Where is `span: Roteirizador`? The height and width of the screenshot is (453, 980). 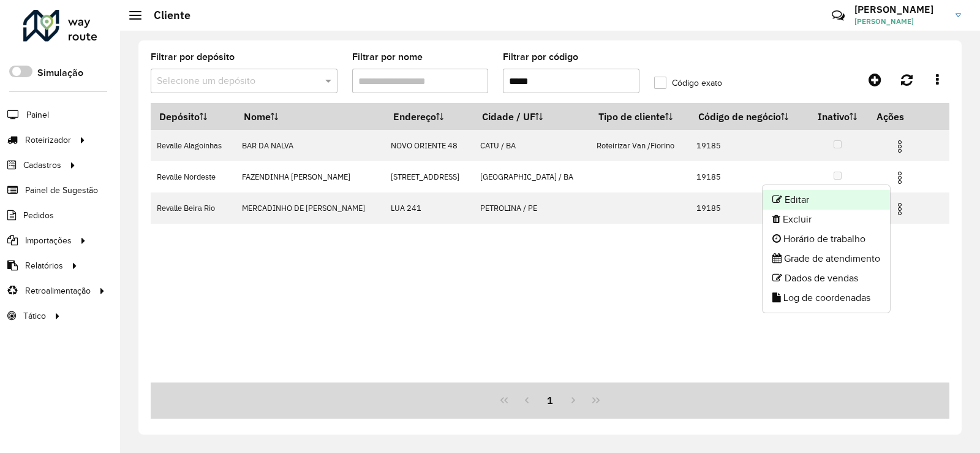 span: Roteirizador is located at coordinates (48, 140).